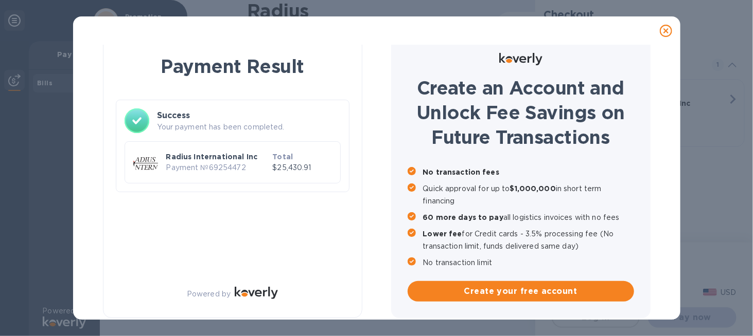 The image size is (753, 336). I want to click on span: Create your free account, so click(521, 292).